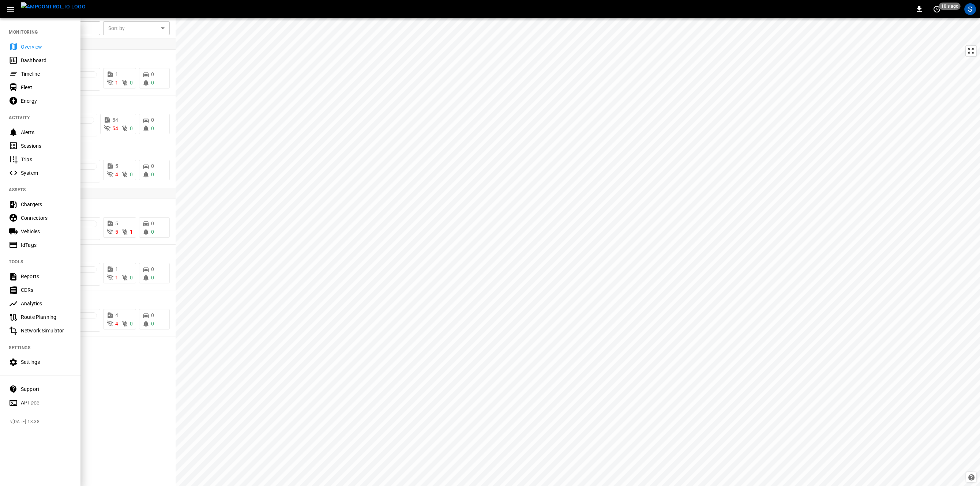 The width and height of the screenshot is (980, 486). Describe the element at coordinates (46, 389) in the screenshot. I see `div: Support` at that location.